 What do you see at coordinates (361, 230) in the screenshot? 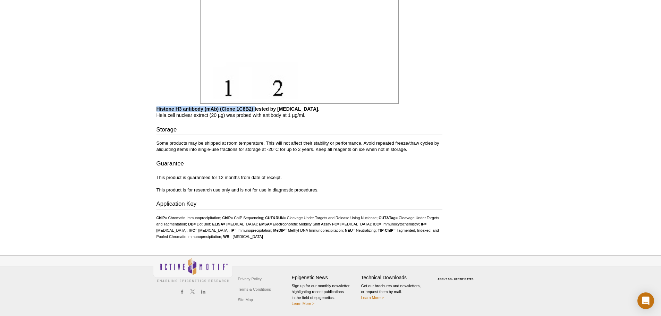
I see `li: = Neutralizing;` at bounding box center [361, 230].